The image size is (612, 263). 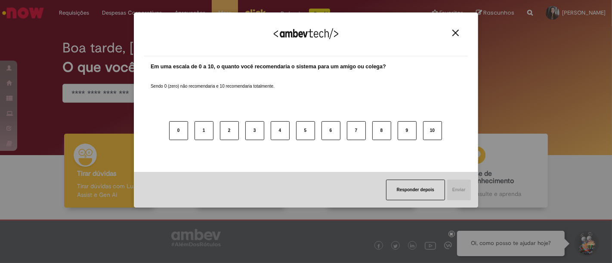 What do you see at coordinates (229, 131) in the screenshot?
I see `button: 2` at bounding box center [229, 131].